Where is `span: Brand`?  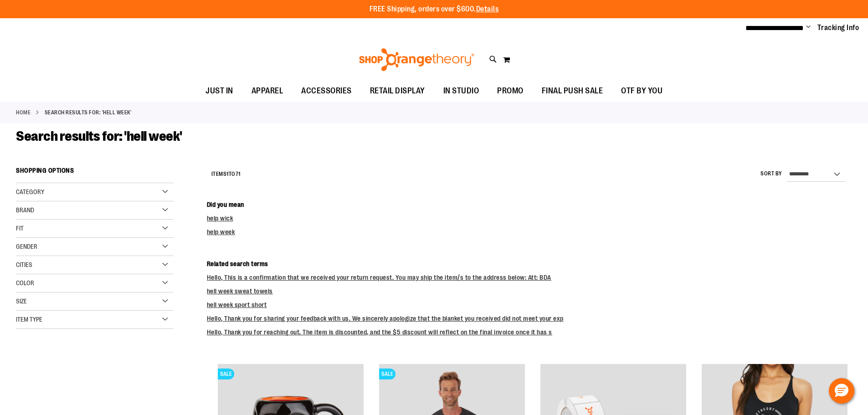
span: Brand is located at coordinates (25, 210).